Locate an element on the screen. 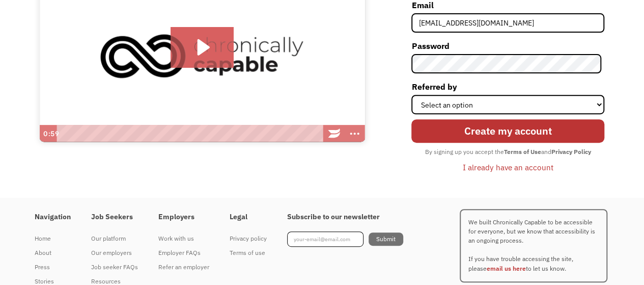 Image resolution: width=644 pixels, height=285 pixels. input: your-email@email.com is located at coordinates (326, 239).